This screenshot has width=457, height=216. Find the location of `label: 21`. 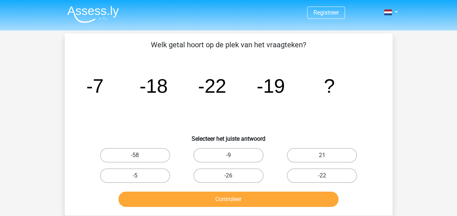

label: 21 is located at coordinates (322, 155).